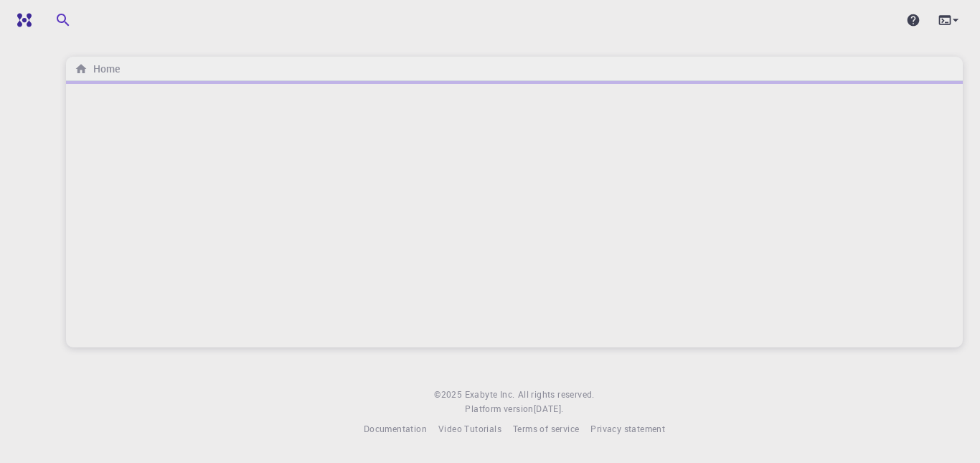  What do you see at coordinates (490, 395) in the screenshot?
I see `span: Exabyte Inc.` at bounding box center [490, 395].